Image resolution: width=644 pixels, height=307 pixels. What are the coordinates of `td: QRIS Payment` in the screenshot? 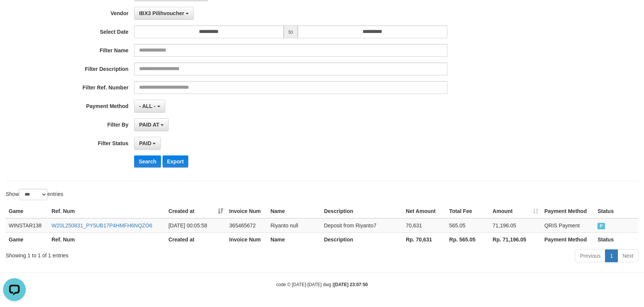 It's located at (568, 226).